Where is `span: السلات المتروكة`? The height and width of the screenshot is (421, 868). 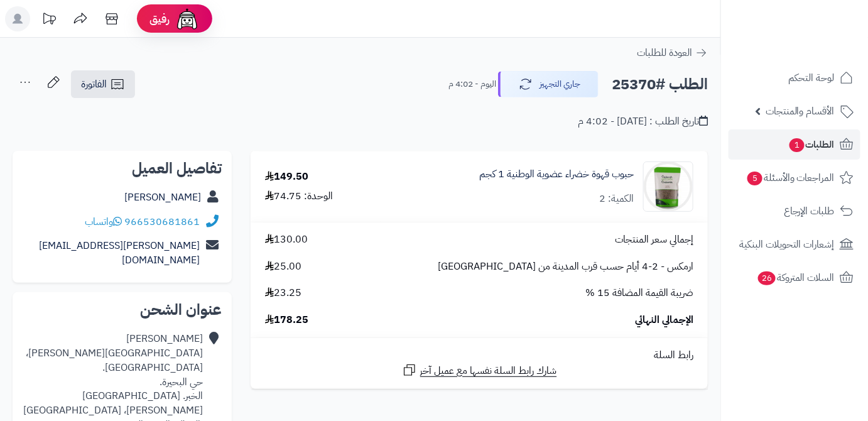
span: السلات المتروكة is located at coordinates (795, 277).